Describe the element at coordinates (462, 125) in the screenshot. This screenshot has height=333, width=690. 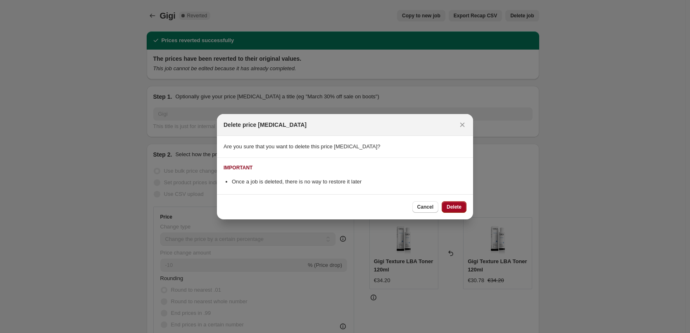
I see `button: Close` at that location.